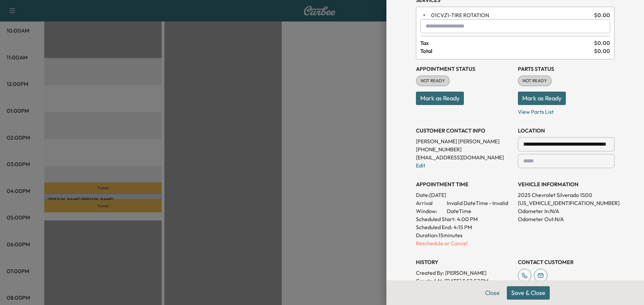  Describe the element at coordinates (566, 184) in the screenshot. I see `h3: VEHICLE INFORMATION` at that location.